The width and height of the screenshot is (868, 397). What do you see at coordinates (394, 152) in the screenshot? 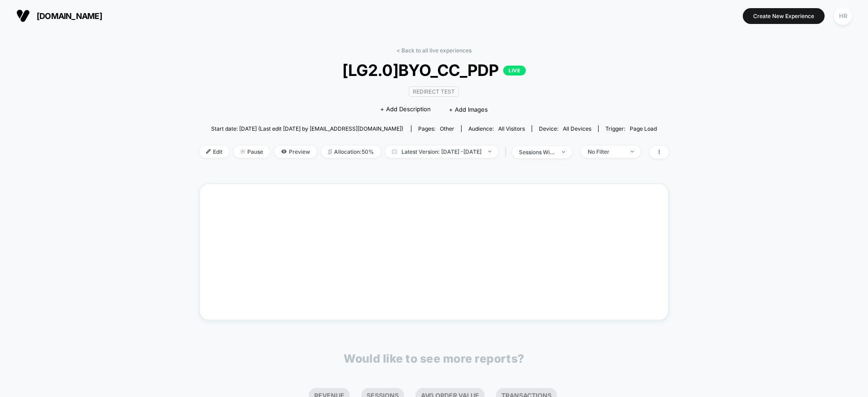
I see `img: calendar` at bounding box center [394, 152].